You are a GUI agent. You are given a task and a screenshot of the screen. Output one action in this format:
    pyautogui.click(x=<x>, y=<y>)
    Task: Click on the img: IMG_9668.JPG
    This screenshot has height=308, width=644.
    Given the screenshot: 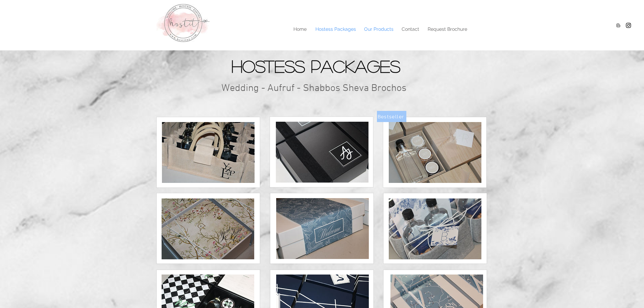 What is the action you would take?
    pyautogui.click(x=322, y=228)
    